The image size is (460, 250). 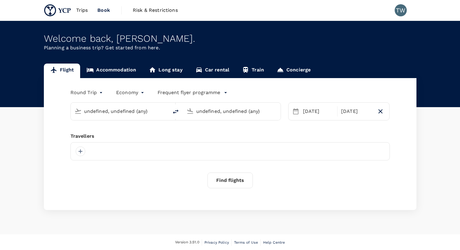 I want to click on a: Train, so click(x=253, y=71).